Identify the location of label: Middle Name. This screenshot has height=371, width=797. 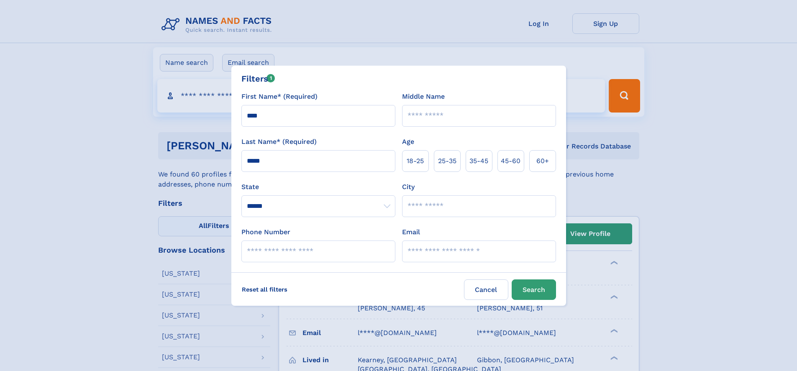
(423, 97).